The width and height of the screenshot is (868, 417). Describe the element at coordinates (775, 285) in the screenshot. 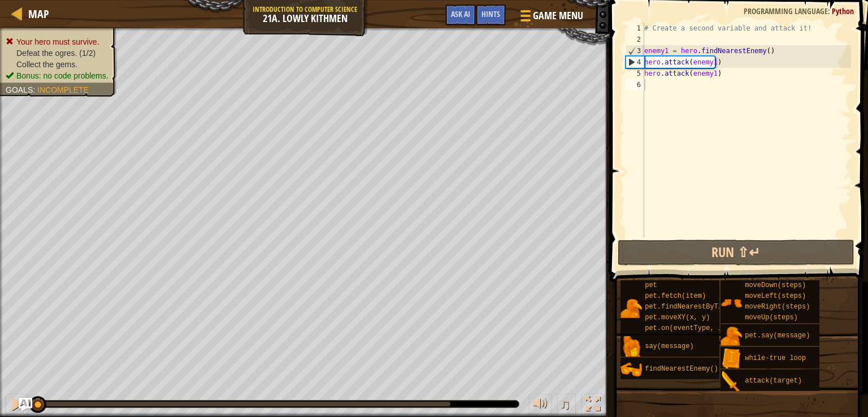

I see `span: moveDown(steps)` at that location.